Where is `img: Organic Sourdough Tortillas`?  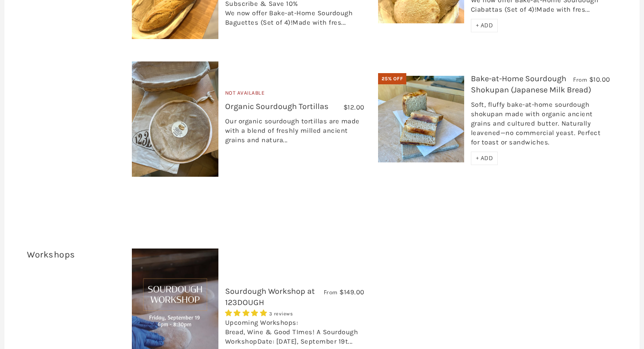 img: Organic Sourdough Tortillas is located at coordinates (175, 119).